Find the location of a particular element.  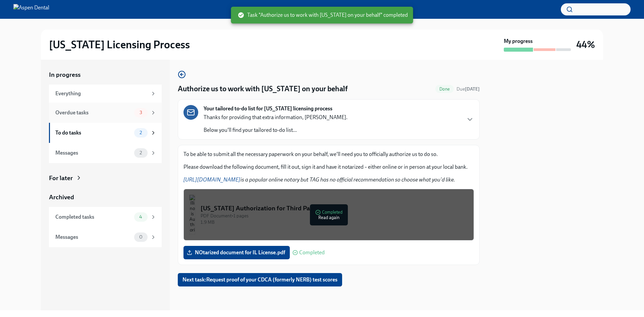

strong: My progress is located at coordinates (518, 41).